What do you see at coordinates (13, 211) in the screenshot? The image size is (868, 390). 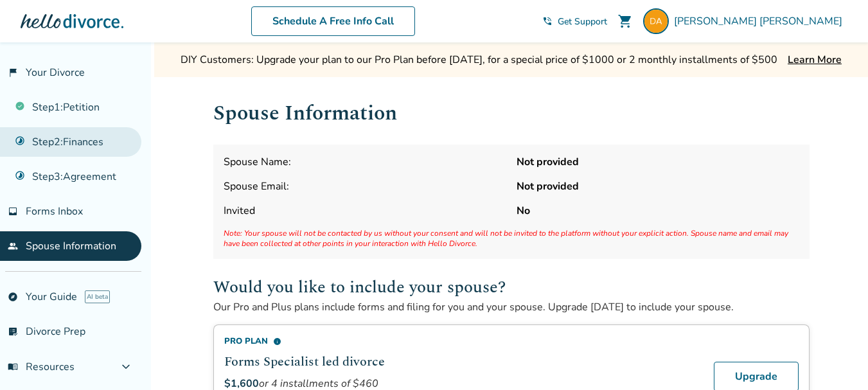 I see `span: inbox` at bounding box center [13, 211].